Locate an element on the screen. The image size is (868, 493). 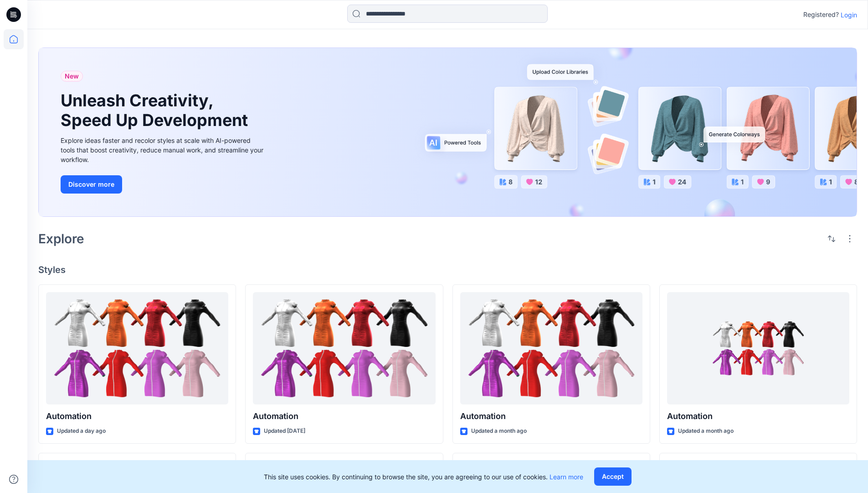
h1: Unleash Creativity, Speed Up Development is located at coordinates (156, 111).